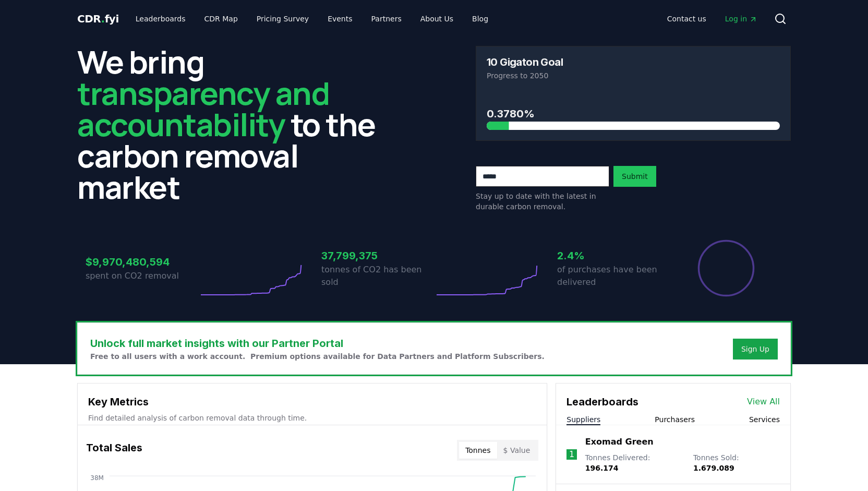  Describe the element at coordinates (675, 420) in the screenshot. I see `button: Purchasers` at that location.